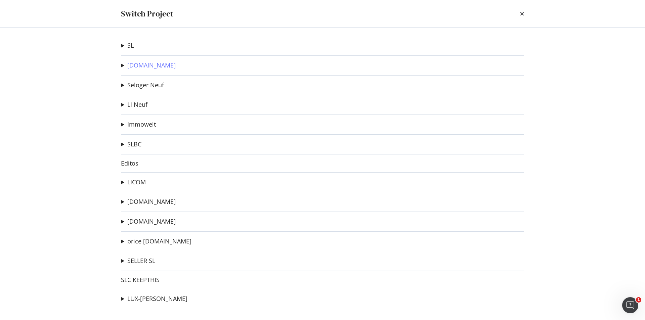 This screenshot has width=645, height=320. What do you see at coordinates (133, 182) in the screenshot?
I see `summary: LICOM` at bounding box center [133, 182].